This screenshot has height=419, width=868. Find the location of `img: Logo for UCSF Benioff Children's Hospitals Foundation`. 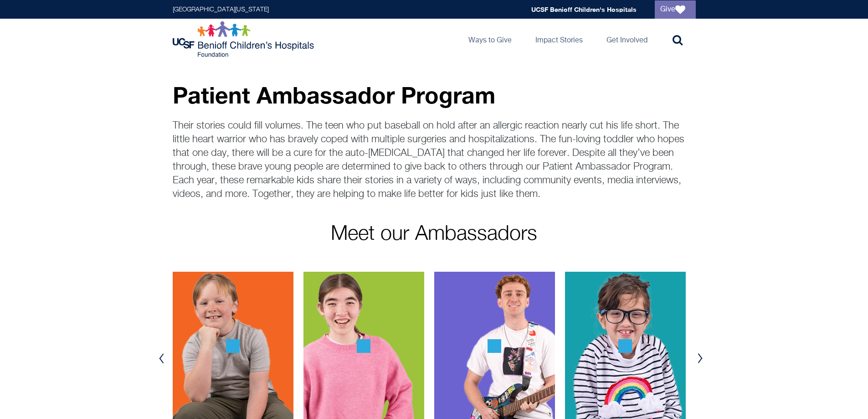

img: Logo for UCSF Benioff Children's Hospitals Foundation is located at coordinates (244, 40).